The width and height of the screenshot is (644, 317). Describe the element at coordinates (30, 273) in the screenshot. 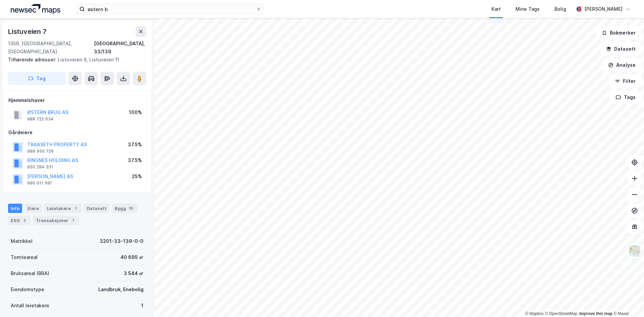

I see `div: Bruksareal (BRA)` at that location.